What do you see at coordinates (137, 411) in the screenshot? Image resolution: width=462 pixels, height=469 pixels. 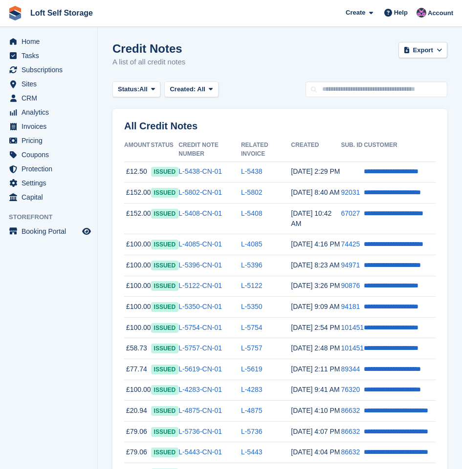 I see `td: £20.94` at bounding box center [137, 411].